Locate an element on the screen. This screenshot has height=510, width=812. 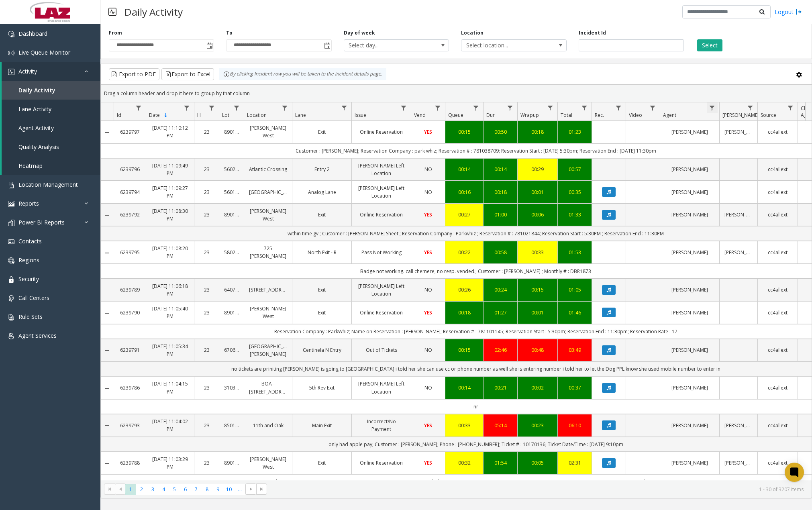
div: 00:58 is located at coordinates (501, 252).